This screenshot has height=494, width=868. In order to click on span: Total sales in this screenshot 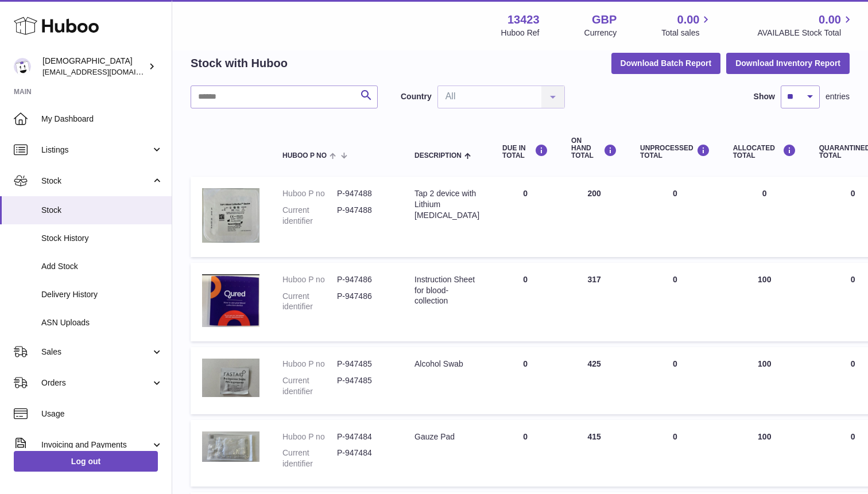, I will do `click(686, 33)`.